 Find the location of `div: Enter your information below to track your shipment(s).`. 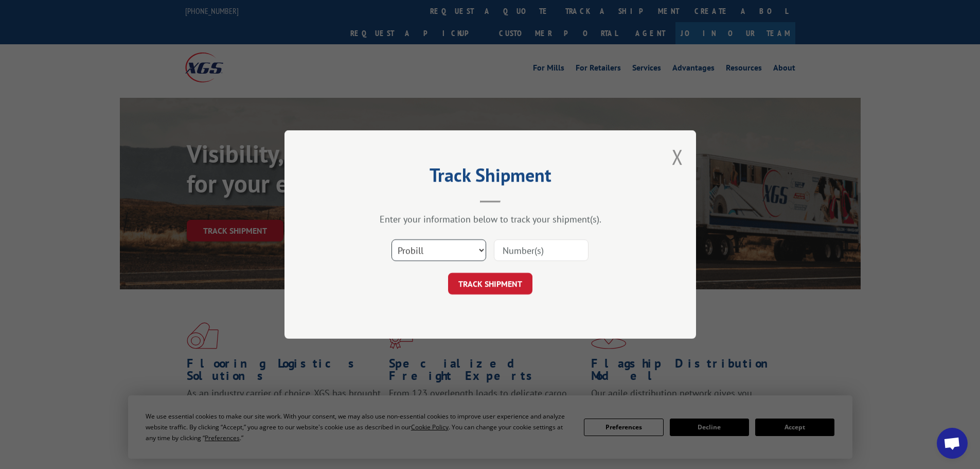

div: Enter your information below to track your shipment(s). is located at coordinates (490, 219).